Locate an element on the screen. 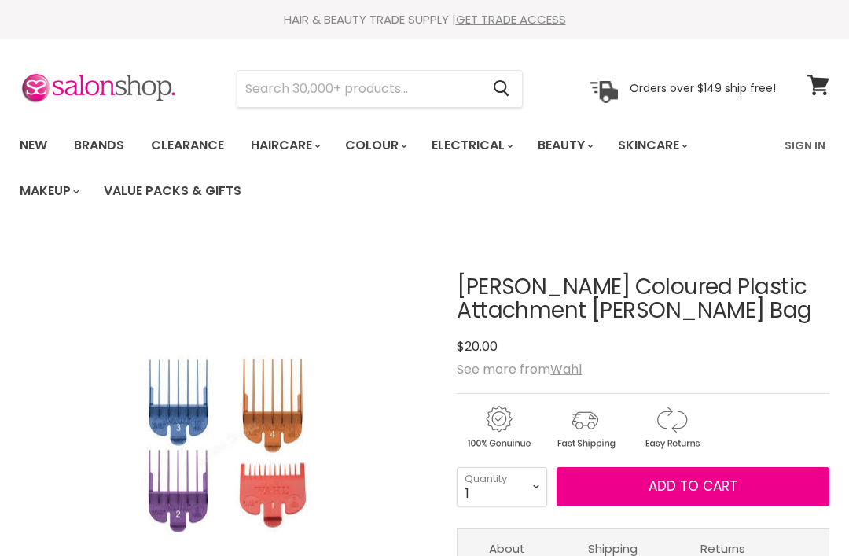 The height and width of the screenshot is (556, 849). a: Beauty is located at coordinates (565, 145).